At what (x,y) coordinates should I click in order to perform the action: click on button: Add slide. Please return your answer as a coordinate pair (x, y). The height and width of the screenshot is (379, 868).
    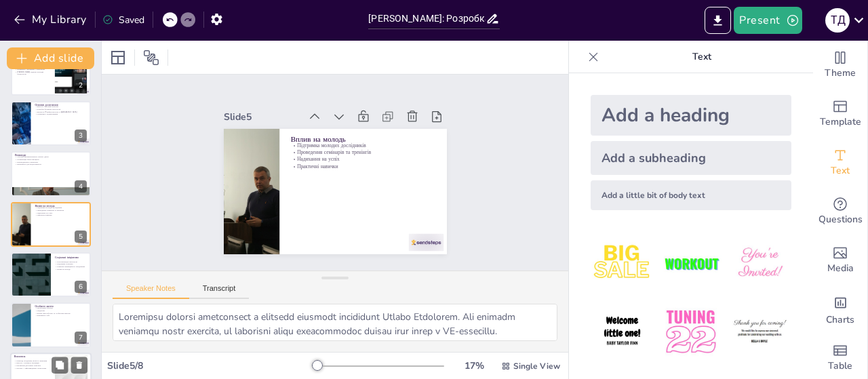
    Looking at the image, I should click on (51, 58).